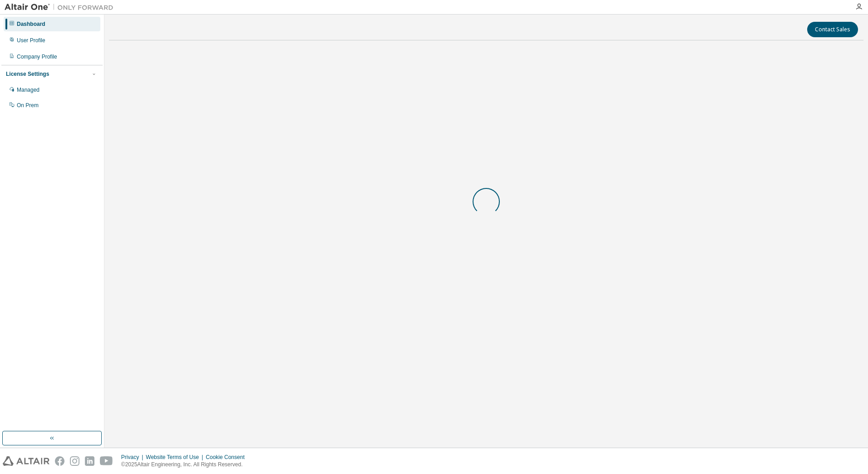 Image resolution: width=868 pixels, height=474 pixels. What do you see at coordinates (107, 461) in the screenshot?
I see `img: youtube.svg` at bounding box center [107, 461].